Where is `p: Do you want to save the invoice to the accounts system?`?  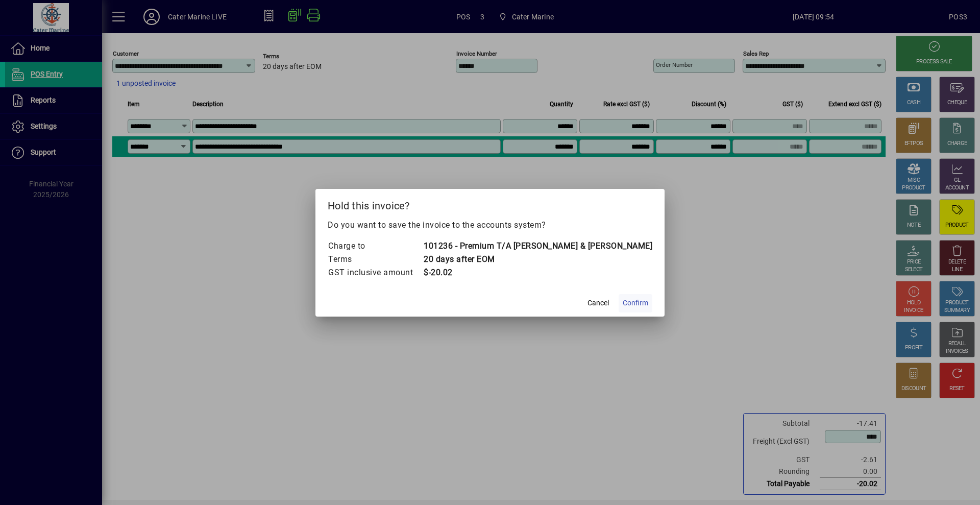
p: Do you want to save the invoice to the accounts system? is located at coordinates (490, 225).